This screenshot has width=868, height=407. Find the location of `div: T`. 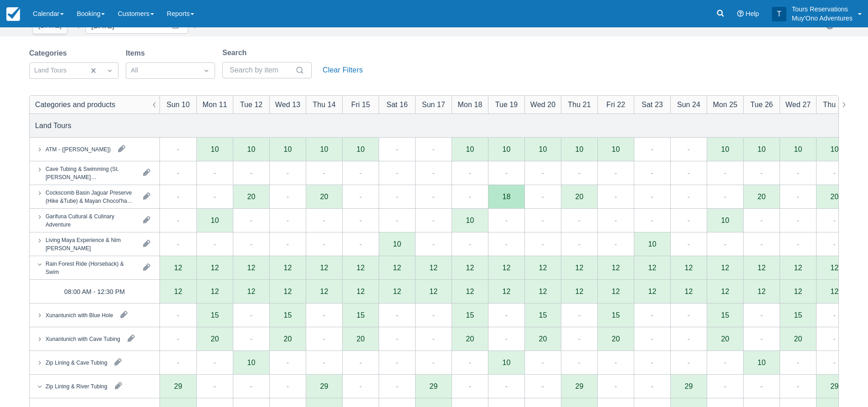

div: T is located at coordinates (778, 14).